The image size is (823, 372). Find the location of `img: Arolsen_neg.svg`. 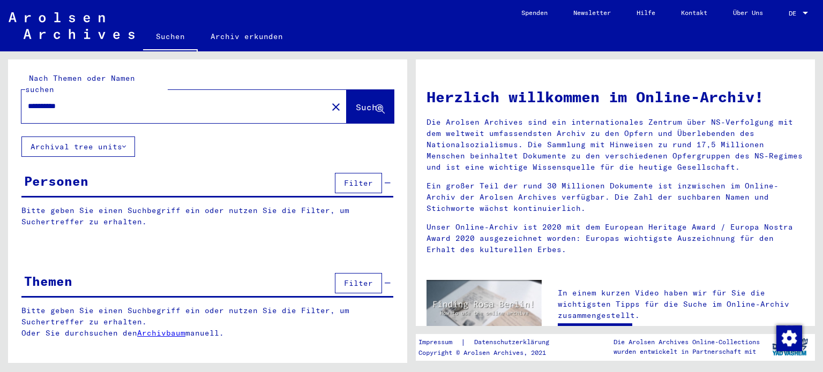

img: Arolsen_neg.svg is located at coordinates (71, 26).